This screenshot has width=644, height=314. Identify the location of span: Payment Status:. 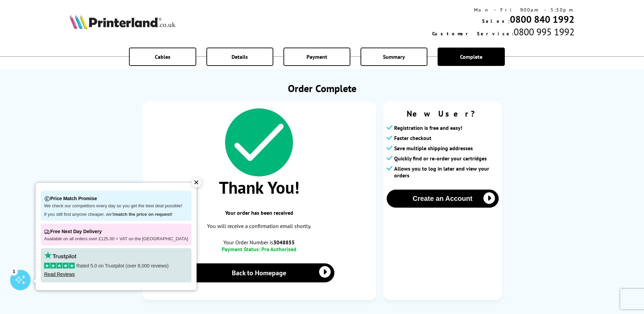
(241, 249).